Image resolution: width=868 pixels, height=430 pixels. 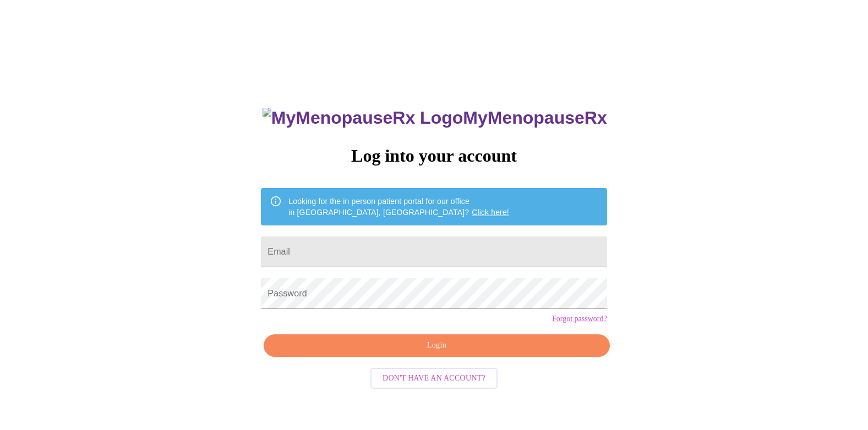 What do you see at coordinates (579, 319) in the screenshot?
I see `a: Forgot password?` at bounding box center [579, 319].